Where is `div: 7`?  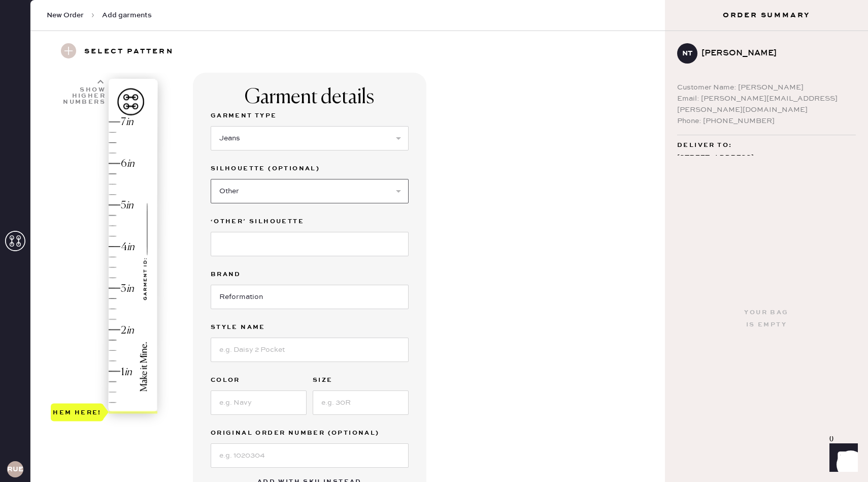 div: 7 is located at coordinates (123, 122).